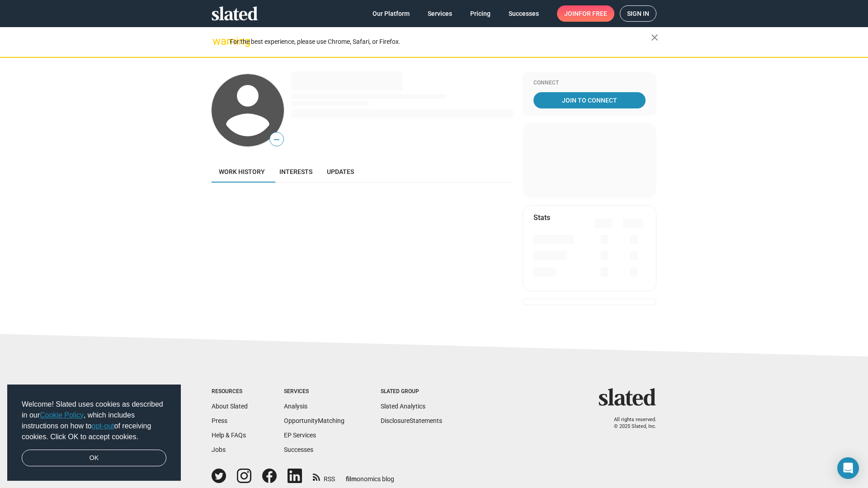  I want to click on span: Join, so click(586, 13).